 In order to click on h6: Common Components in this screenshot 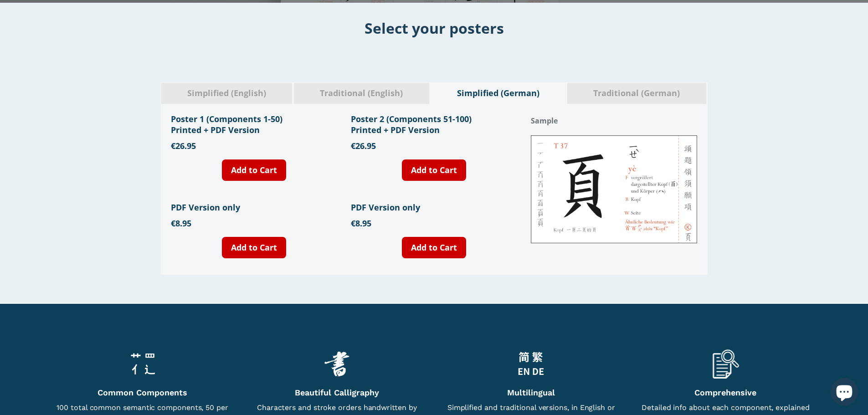, I will do `click(142, 392)`.